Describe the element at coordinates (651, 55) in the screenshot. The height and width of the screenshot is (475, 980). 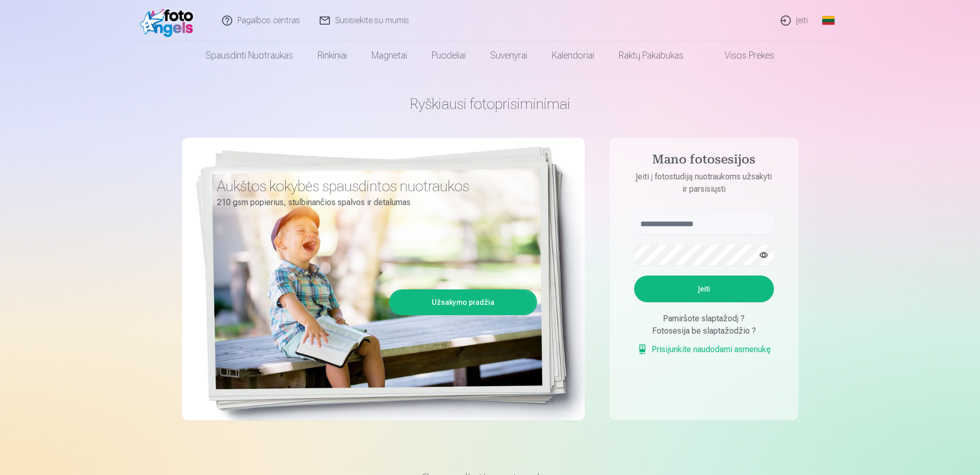
I see `a: Raktų pakabukas` at that location.